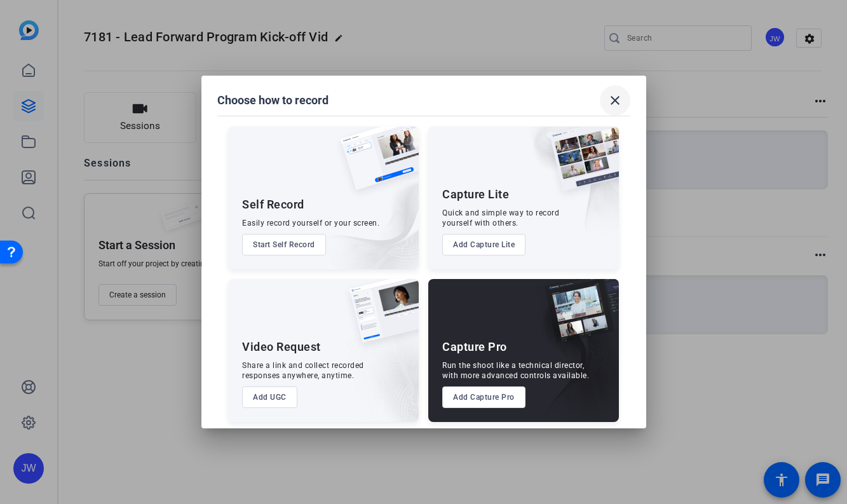 This screenshot has height=504, width=847. What do you see at coordinates (282, 347) in the screenshot?
I see `div: Video Request` at bounding box center [282, 347].